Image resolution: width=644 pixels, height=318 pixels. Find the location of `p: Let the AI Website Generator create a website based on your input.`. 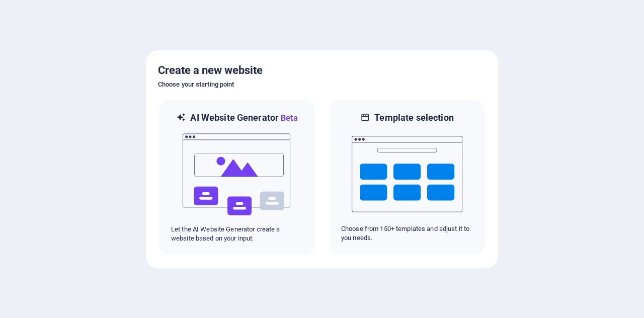

p: Let the AI Website Generator create a website based on your input. is located at coordinates (237, 234).